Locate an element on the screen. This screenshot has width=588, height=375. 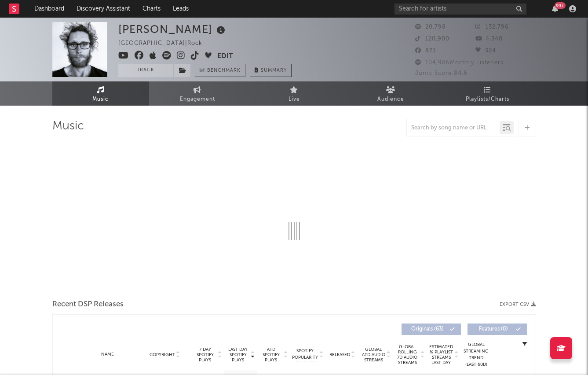
span: Summary is located at coordinates (274, 70).